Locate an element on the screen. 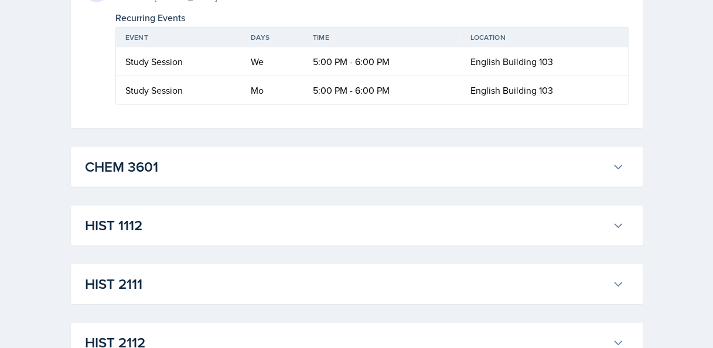  h3: HIST 2111 is located at coordinates (346, 284).